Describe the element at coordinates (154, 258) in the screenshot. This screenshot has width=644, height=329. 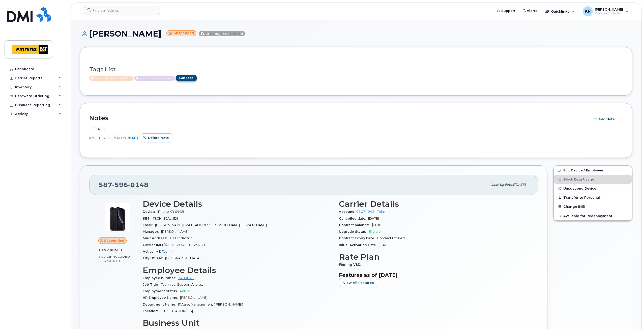
I see `span: City Of Use` at that location.